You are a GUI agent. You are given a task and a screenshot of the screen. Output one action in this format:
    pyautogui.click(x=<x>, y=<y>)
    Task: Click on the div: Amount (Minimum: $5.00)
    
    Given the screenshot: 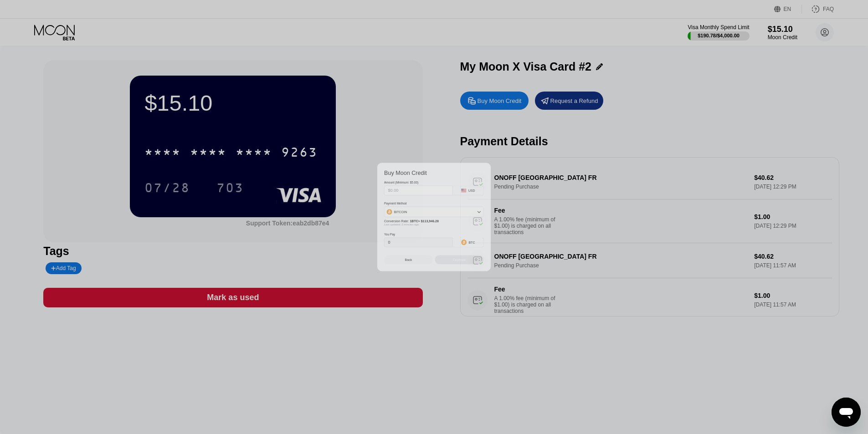 What is the action you would take?
    pyautogui.click(x=418, y=183)
    